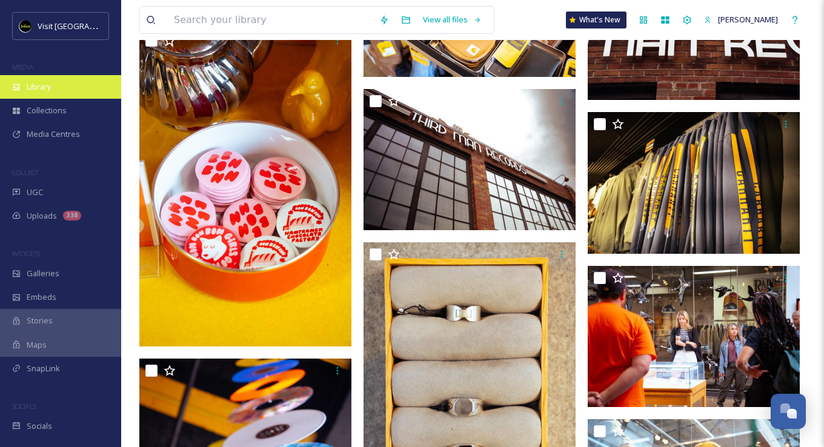 The image size is (824, 447). I want to click on img: ext_1758147335.162883_lunarhaus@gmail.com-tour-036.jpg, so click(694, 183).